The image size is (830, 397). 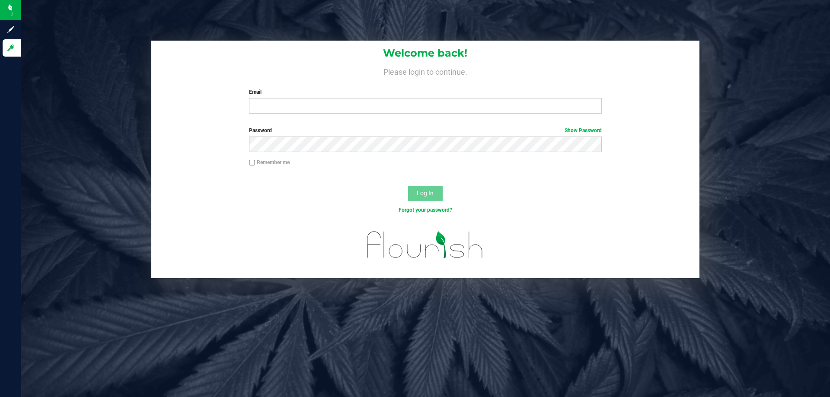 I want to click on input: Remember me, so click(x=252, y=163).